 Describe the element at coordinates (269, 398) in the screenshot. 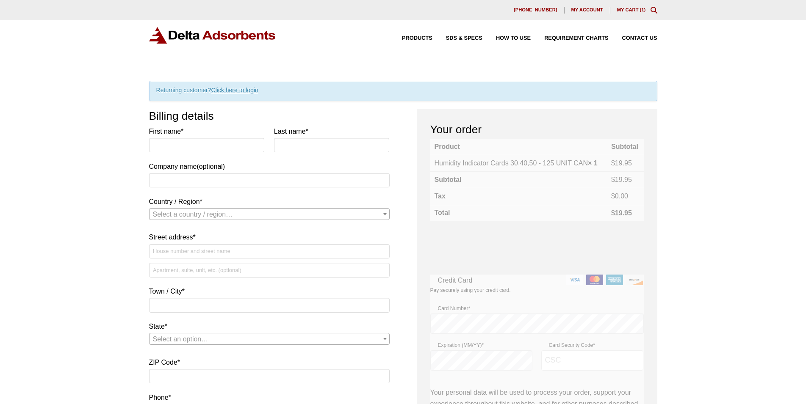

I see `label: Phone` at that location.